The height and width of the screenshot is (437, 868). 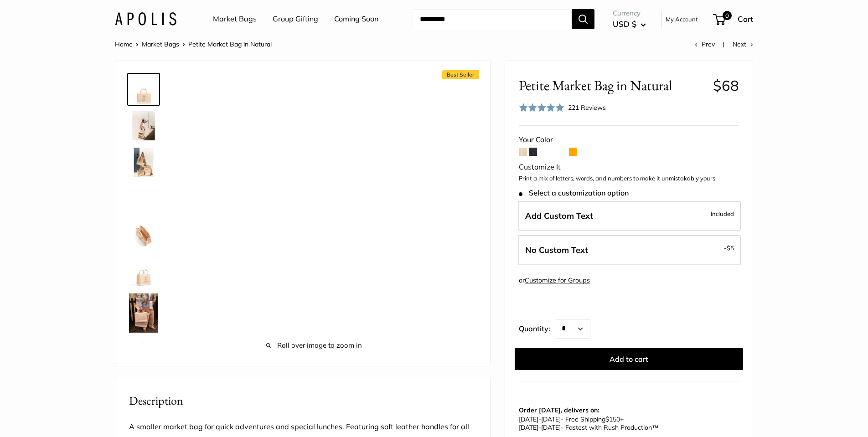 I want to click on label: Leave Blank, so click(x=629, y=251).